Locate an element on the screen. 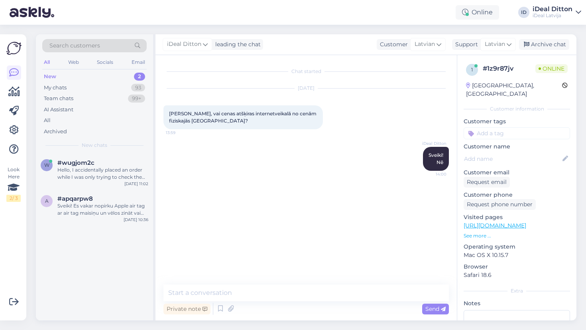  div: Private note is located at coordinates (187, 309).